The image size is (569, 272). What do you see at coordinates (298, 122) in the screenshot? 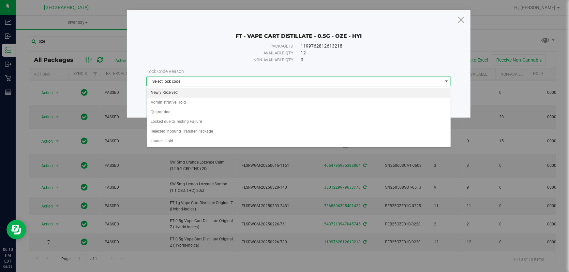
I see `li: Locked due to Testing Failure` at bounding box center [298, 122].